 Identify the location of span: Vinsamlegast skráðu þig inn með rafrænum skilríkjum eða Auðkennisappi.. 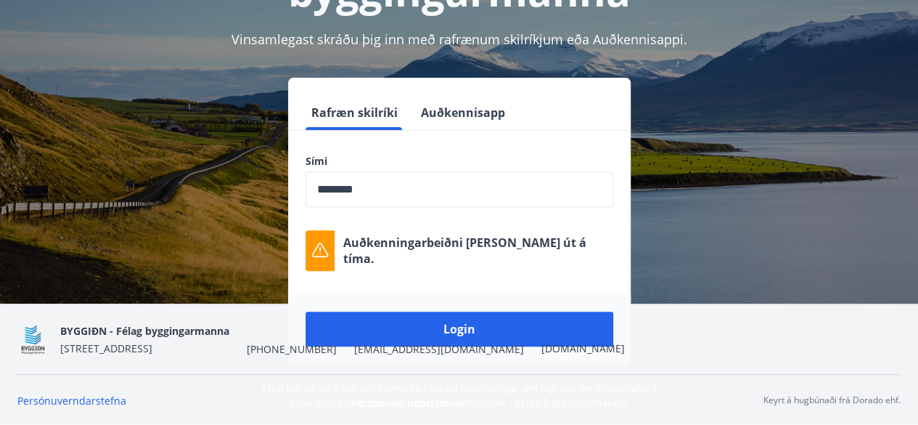
(459, 39).